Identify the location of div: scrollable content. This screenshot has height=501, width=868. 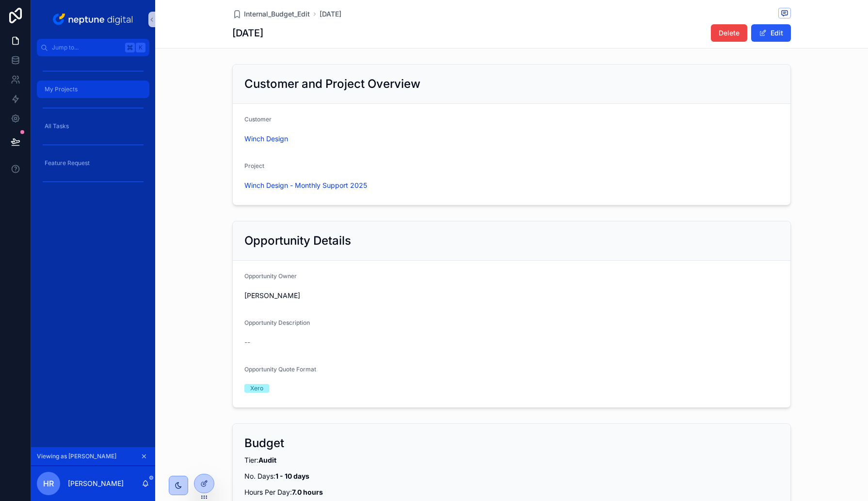
(94, 129).